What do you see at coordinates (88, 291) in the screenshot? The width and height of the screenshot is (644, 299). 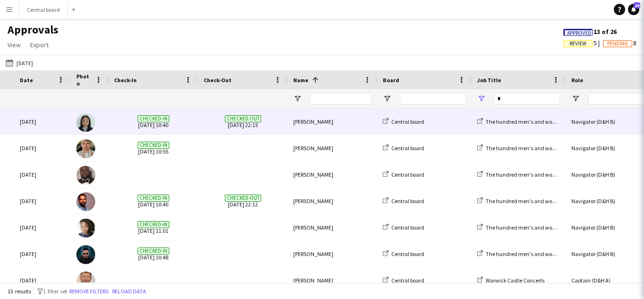 I see `button: Remove filters` at bounding box center [88, 291].